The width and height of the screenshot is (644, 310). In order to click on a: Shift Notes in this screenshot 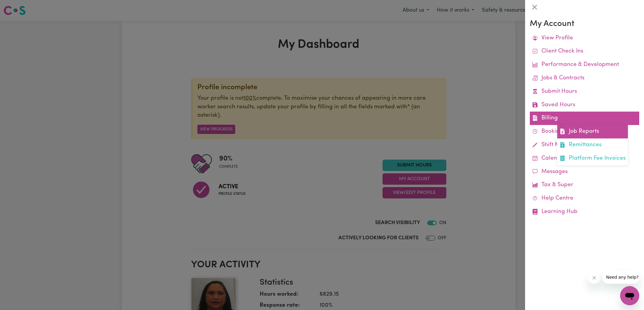, I will do `click(585, 145)`.